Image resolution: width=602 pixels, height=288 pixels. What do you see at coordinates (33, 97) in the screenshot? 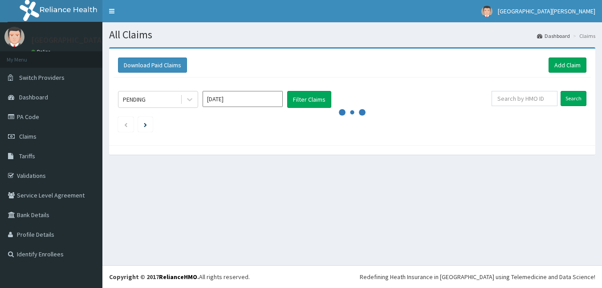
I see `span: Dashboard` at bounding box center [33, 97].